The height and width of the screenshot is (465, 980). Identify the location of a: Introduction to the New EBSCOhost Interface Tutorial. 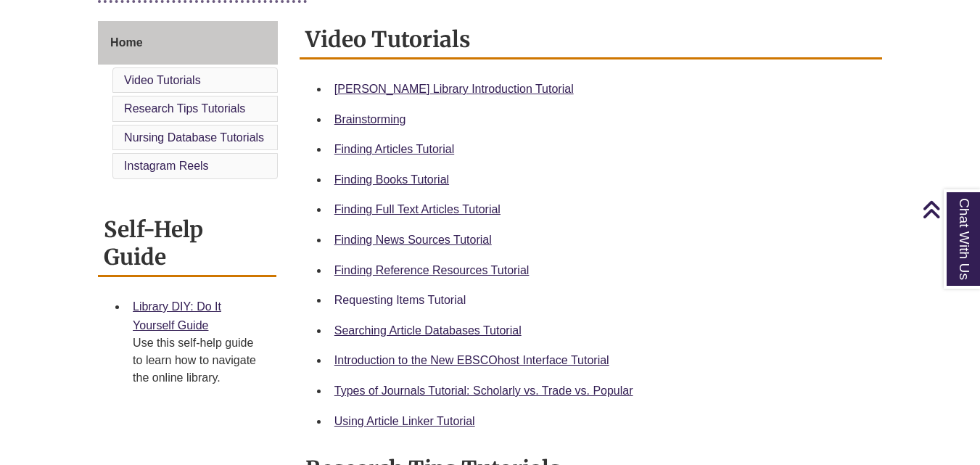
(472, 360).